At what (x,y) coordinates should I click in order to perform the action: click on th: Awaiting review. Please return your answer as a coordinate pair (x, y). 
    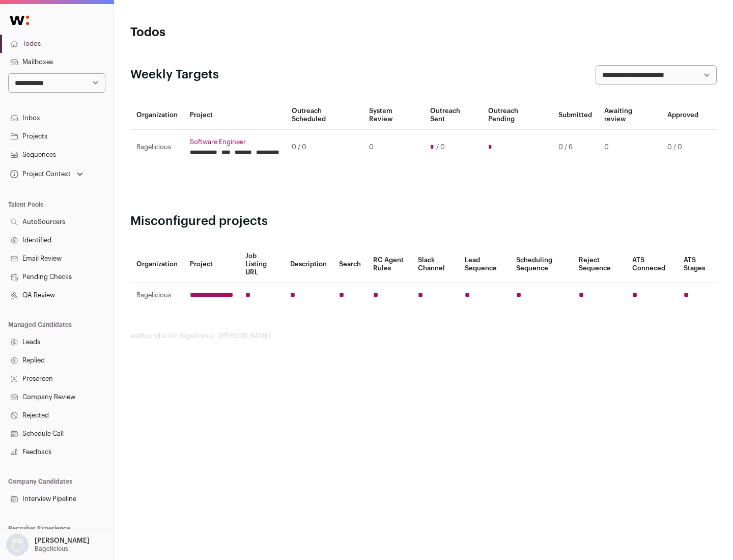
    Looking at the image, I should click on (629, 115).